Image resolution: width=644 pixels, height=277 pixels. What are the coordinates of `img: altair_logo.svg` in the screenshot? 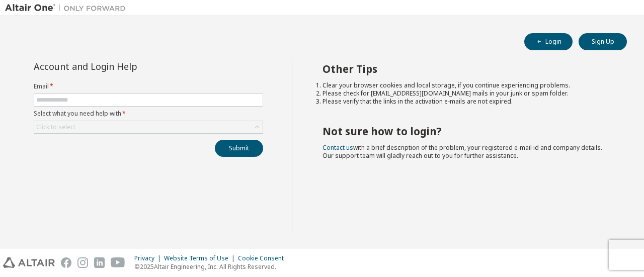 It's located at (29, 262).